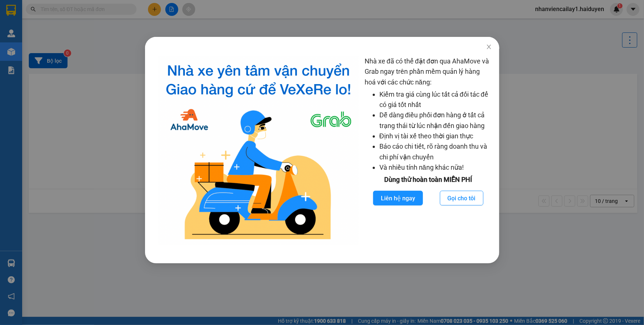  I want to click on span: close, so click(489, 47).